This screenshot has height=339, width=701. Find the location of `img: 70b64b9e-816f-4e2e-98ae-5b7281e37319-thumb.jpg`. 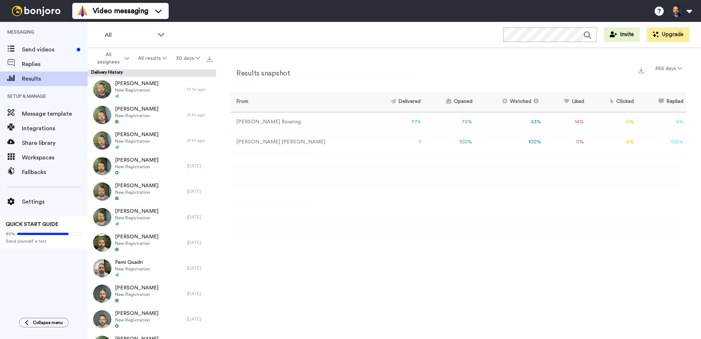

img: 70b64b9e-816f-4e2e-98ae-5b7281e37319-thumb.jpg is located at coordinates (102, 294).